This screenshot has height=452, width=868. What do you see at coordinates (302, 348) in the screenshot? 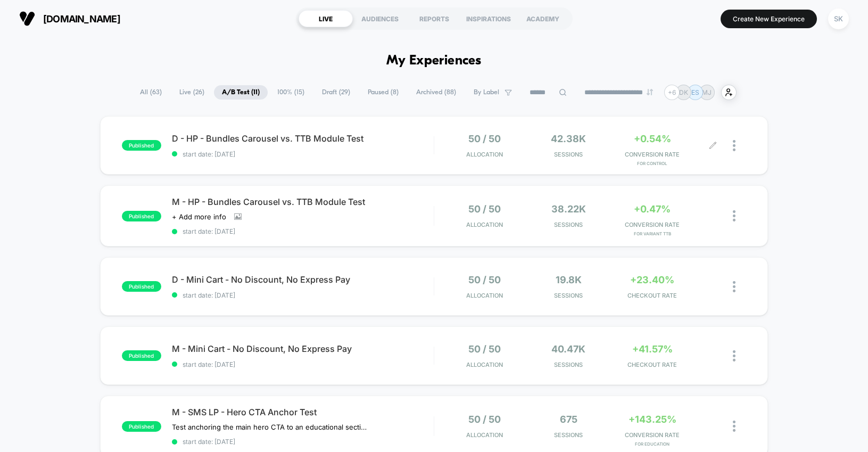
I see `span: M - Mini Cart - No Discount, No Express Pay` at bounding box center [302, 348].